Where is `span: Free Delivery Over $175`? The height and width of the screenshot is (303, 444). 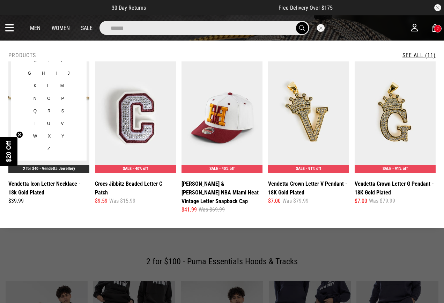
span: Free Delivery Over $175 is located at coordinates (305, 8).